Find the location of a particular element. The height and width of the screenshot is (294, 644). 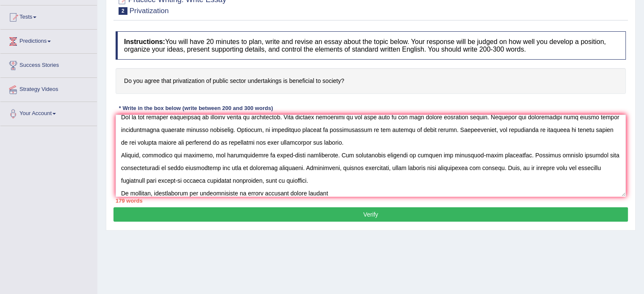

button: Verify is located at coordinates (371, 215).